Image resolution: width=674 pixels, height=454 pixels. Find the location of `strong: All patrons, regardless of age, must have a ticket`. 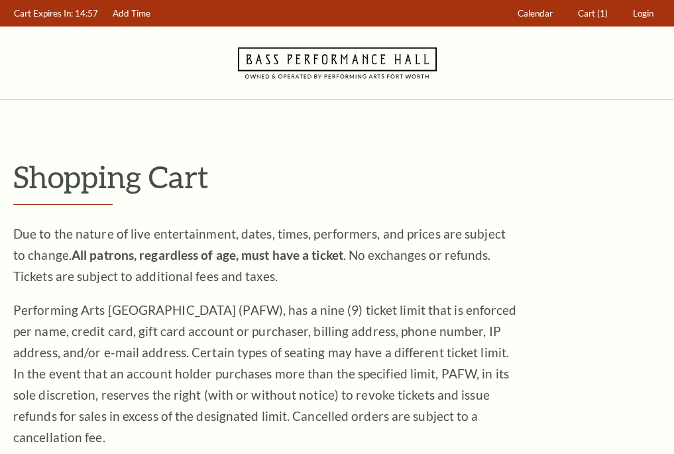

strong: All patrons, regardless of age, must have a ticket is located at coordinates (208, 255).